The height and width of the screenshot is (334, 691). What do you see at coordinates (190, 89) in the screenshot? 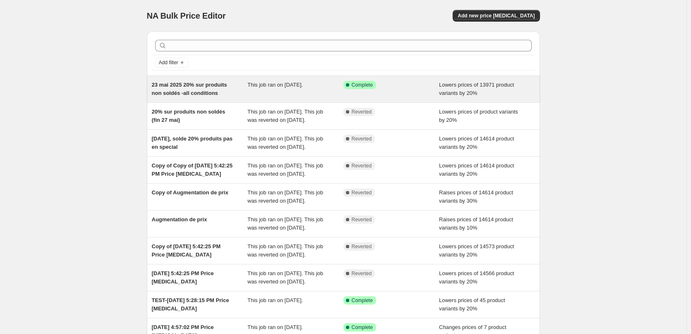
I see `span: 23 mai 2025 20% sur produits non soldés -all conditions` at bounding box center [190, 89].